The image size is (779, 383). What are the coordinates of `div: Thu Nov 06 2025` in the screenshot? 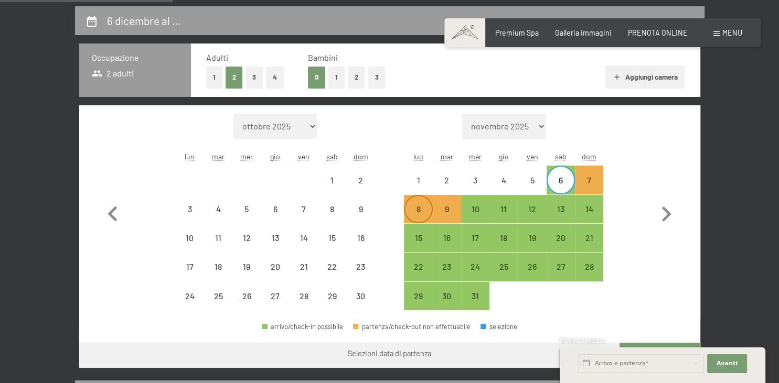 It's located at (275, 209).